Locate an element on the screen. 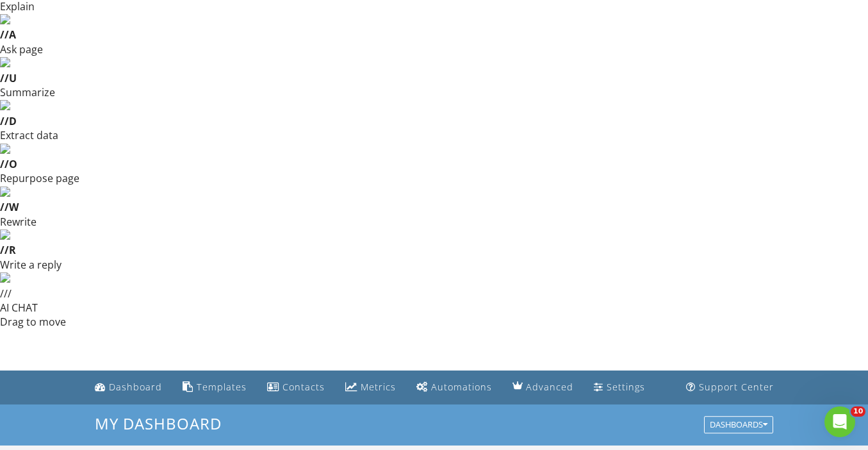 The width and height of the screenshot is (868, 450). a: Contacts is located at coordinates (296, 387).